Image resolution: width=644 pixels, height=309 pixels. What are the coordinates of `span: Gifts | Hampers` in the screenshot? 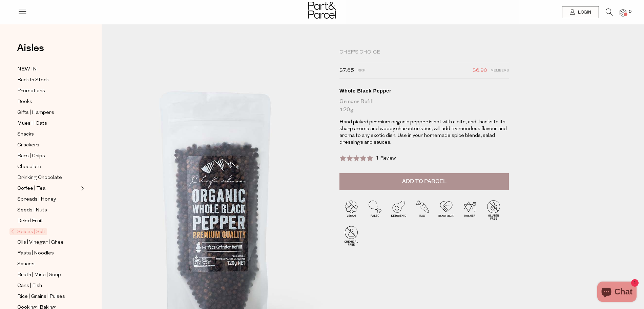 It's located at (35, 113).